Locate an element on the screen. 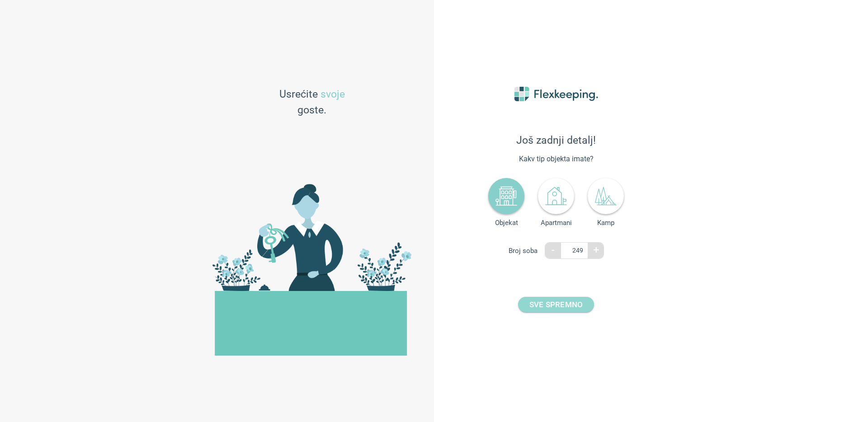  span: SVE SPREMNO is located at coordinates (556, 305).